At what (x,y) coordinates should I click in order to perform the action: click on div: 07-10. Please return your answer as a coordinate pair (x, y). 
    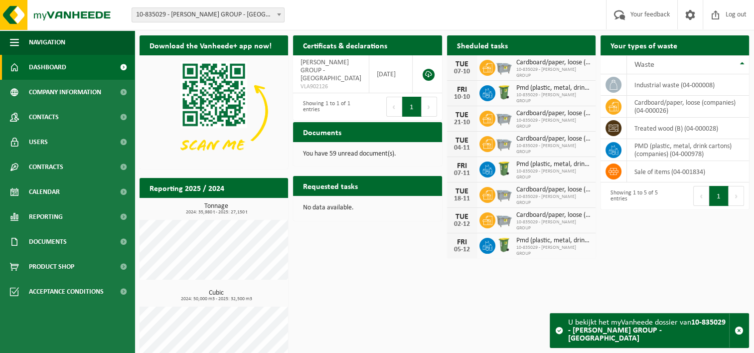
    Looking at the image, I should click on (462, 72).